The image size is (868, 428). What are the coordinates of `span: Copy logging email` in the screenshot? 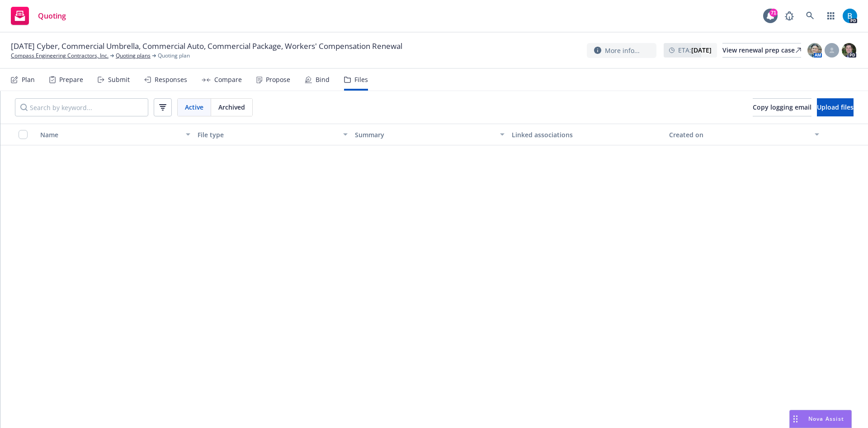 It's located at (782, 107).